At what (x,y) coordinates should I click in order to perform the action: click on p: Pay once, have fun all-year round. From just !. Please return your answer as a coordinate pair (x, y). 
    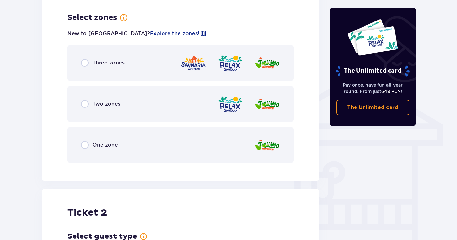
    Looking at the image, I should click on (373, 88).